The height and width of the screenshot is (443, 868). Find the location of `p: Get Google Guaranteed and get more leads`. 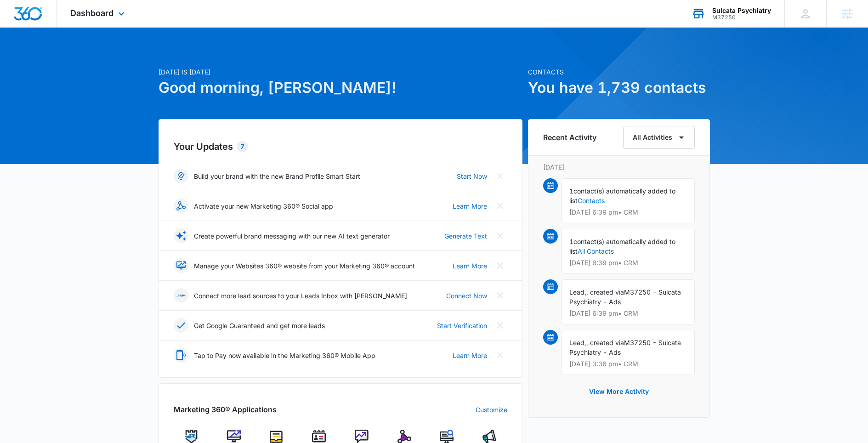

p: Get Google Guaranteed and get more leads is located at coordinates (259, 325).